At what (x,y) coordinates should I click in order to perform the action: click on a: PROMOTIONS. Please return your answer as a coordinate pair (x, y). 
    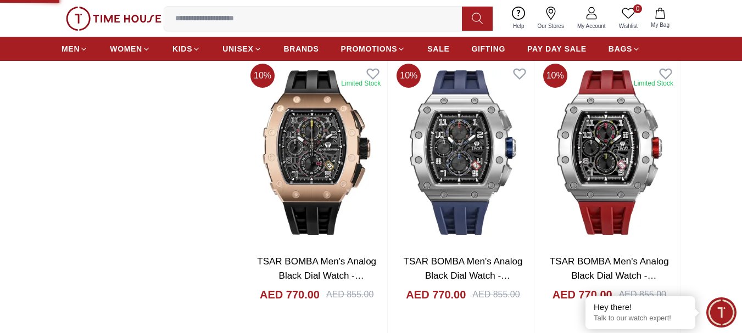
    Looking at the image, I should click on (374, 49).